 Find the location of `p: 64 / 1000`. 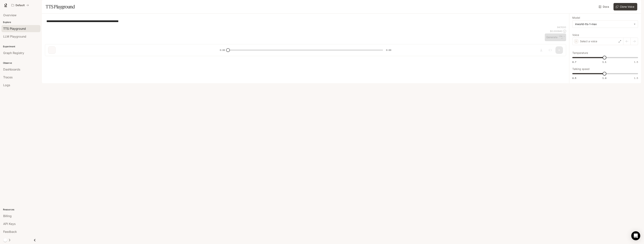

p: 64 / 1000 is located at coordinates (562, 27).